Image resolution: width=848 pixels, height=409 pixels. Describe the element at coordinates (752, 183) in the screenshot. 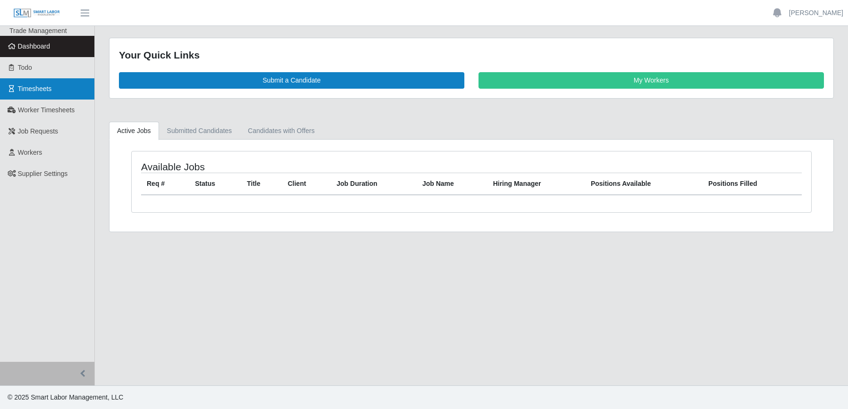

I see `th: Positions Filled` at that location.